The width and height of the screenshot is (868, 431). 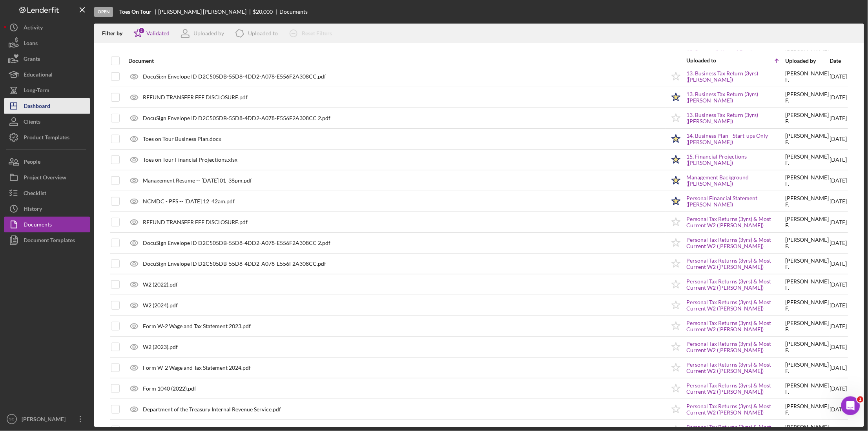 What do you see at coordinates (47, 75) in the screenshot?
I see `button: Educational` at bounding box center [47, 75].